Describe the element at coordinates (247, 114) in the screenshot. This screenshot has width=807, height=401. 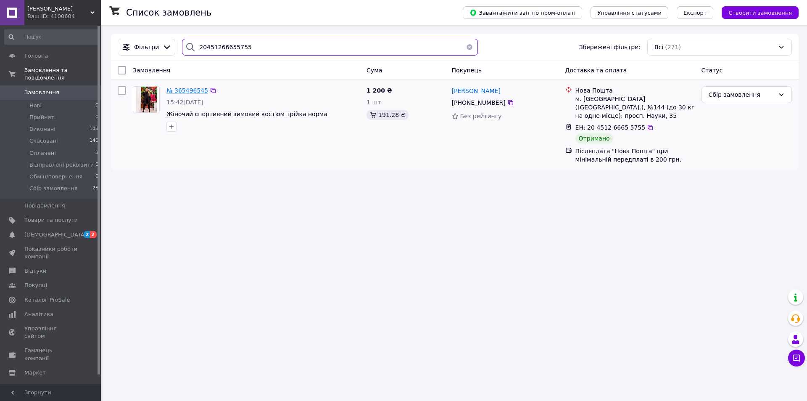
I see `a: Жіночий спортивний зимовий костюм трійка норма` at that location.